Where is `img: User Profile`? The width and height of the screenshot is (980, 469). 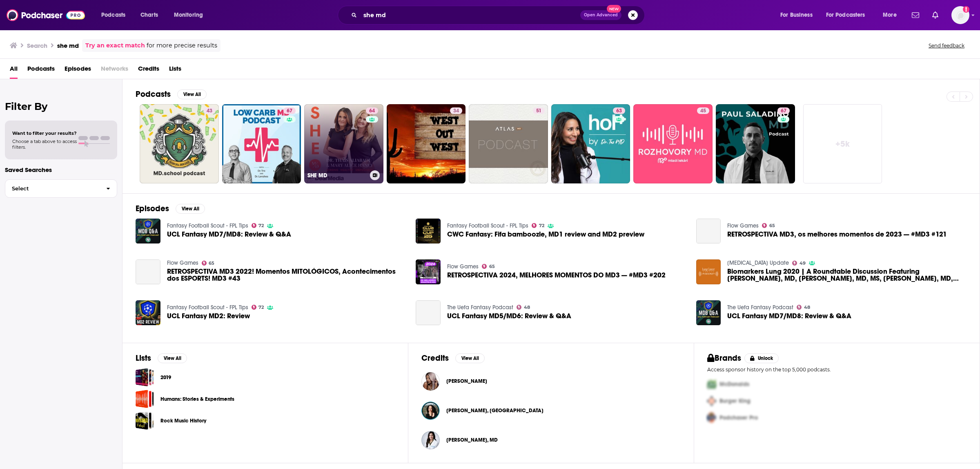
img: User Profile is located at coordinates (960, 15).